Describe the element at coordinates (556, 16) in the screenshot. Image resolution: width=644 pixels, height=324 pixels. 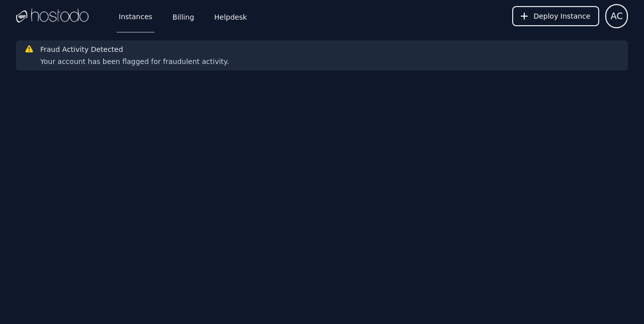
I see `button: Deploy Instance` at that location.